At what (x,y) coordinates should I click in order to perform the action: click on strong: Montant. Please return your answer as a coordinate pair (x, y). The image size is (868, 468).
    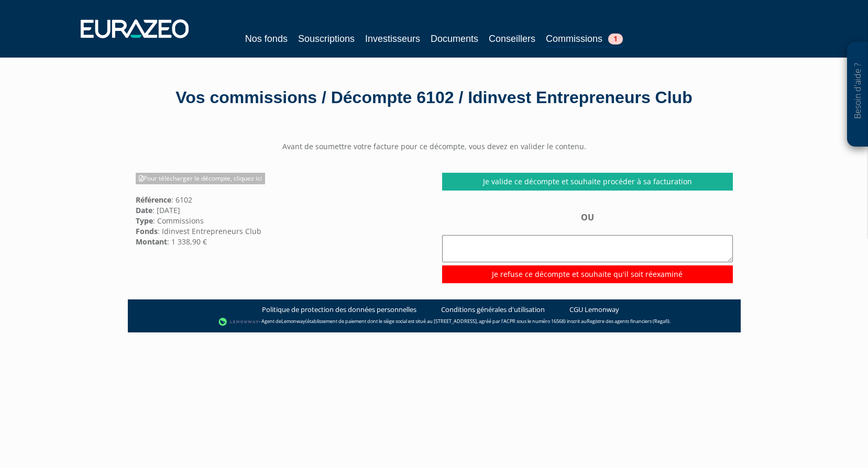
    Looking at the image, I should click on (152, 241).